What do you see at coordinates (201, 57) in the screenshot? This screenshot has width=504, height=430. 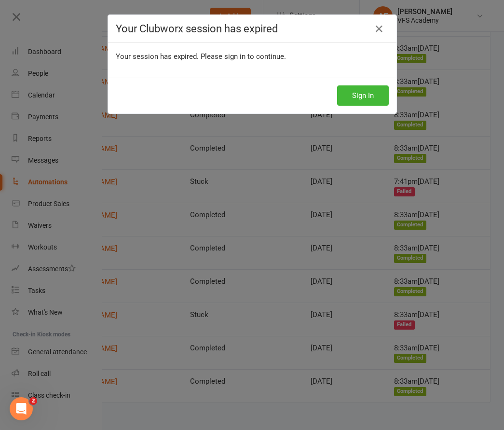 I see `span: Your session has expired. Please sign in to continue.` at bounding box center [201, 57].